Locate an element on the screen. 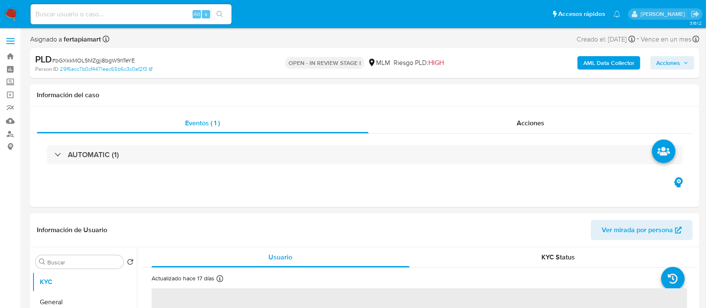  button: search-icon is located at coordinates (219, 14).